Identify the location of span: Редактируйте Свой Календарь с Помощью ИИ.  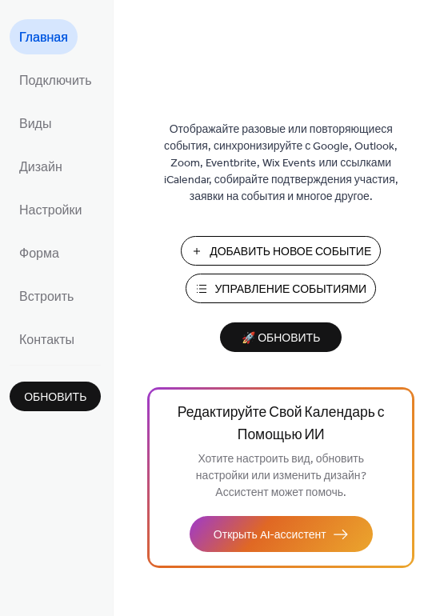
(281, 425).